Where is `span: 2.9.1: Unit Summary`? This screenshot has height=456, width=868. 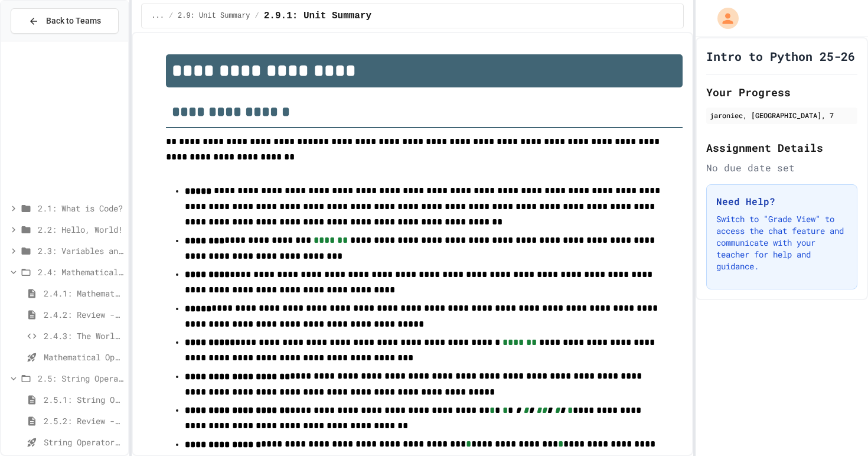 span: 2.9.1: Unit Summary is located at coordinates (318, 16).